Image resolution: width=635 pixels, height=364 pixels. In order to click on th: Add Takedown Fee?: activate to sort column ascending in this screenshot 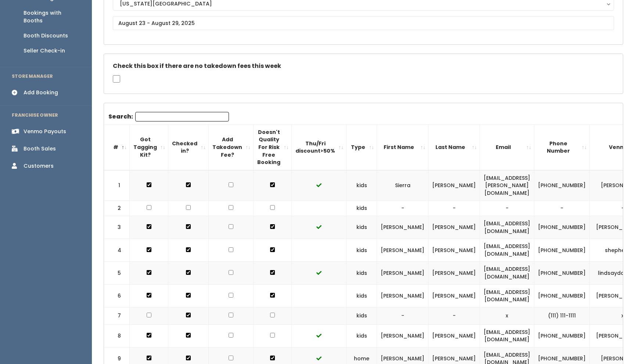, I will do `click(231, 147)`.